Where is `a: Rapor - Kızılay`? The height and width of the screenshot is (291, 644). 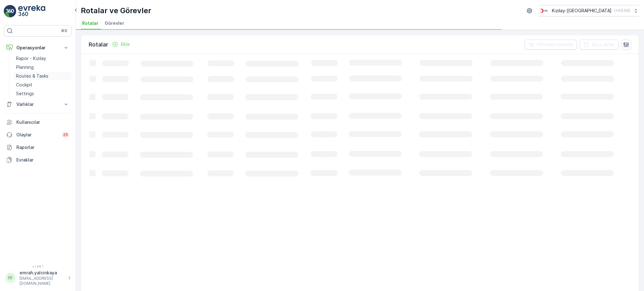
a: Rapor - Kızılay is located at coordinates (43, 59).